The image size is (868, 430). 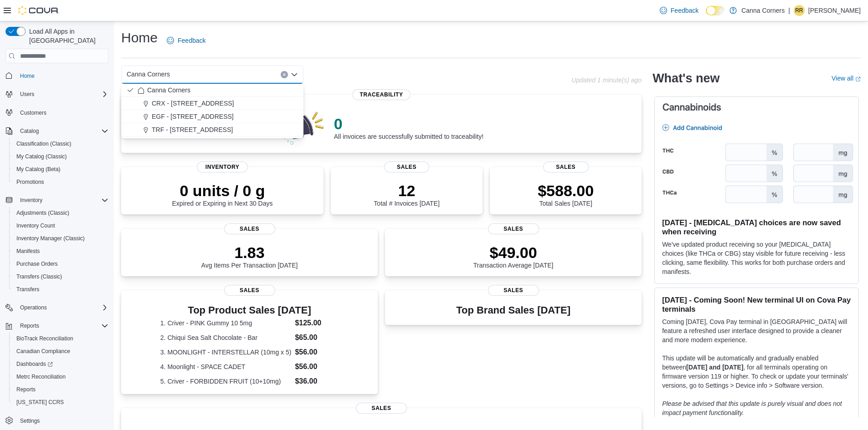 What do you see at coordinates (212, 110) in the screenshot?
I see `div: Choose from the following options` at bounding box center [212, 110].